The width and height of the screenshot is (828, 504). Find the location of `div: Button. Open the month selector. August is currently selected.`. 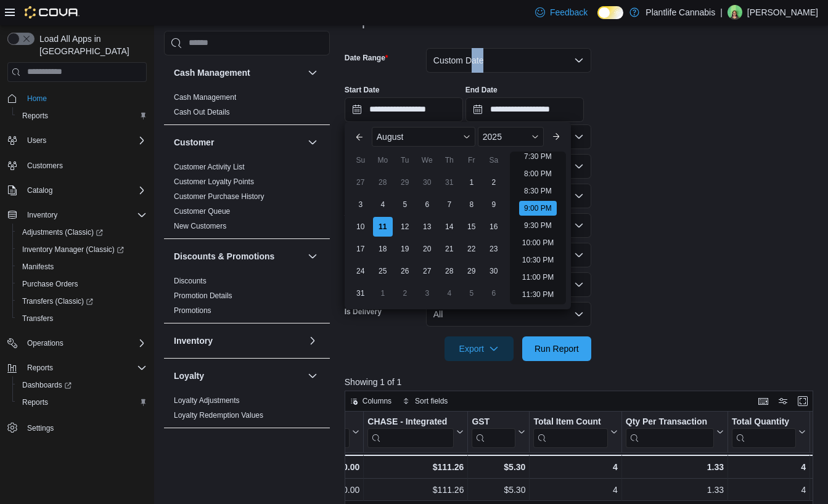

div: Button. Open the month selector. August is currently selected. is located at coordinates (423, 137).